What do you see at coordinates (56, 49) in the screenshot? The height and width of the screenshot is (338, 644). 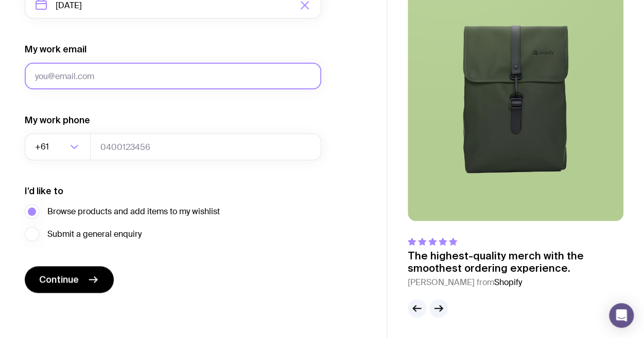 I see `label: My work email` at bounding box center [56, 49].